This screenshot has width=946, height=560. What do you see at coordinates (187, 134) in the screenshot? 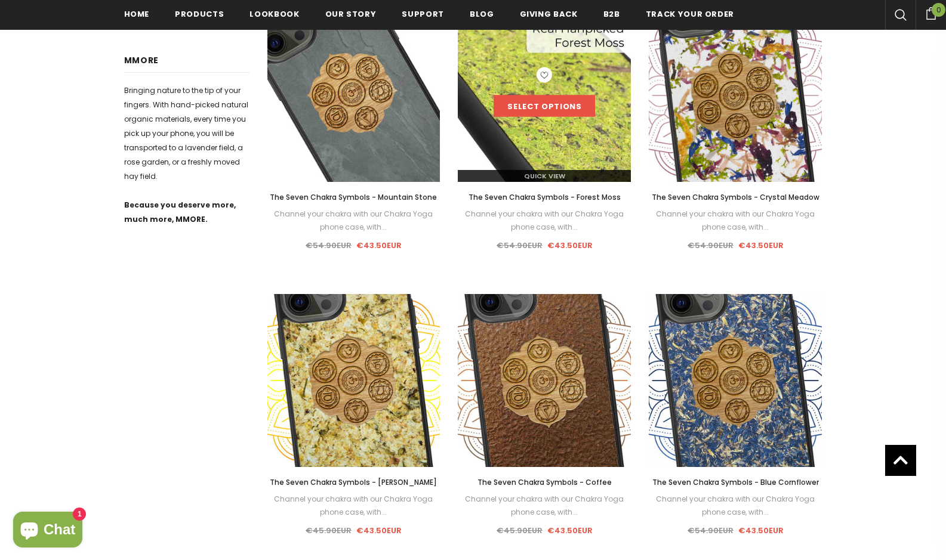
I see `p: Bringing nature to the tip of your fingers. With hand-picked natural organic materials, every tim...` at bounding box center [187, 134].